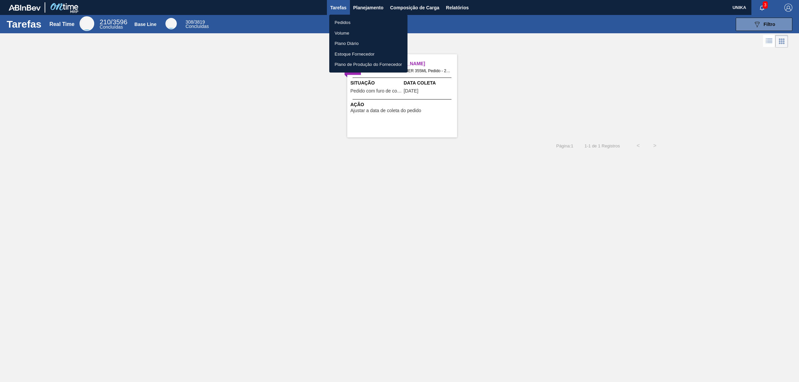 Image resolution: width=799 pixels, height=382 pixels. I want to click on li: Estoque Fornecedor, so click(368, 54).